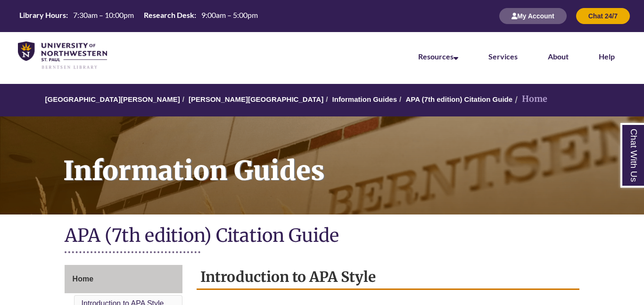 The image size is (644, 305). Describe the element at coordinates (349, 159) in the screenshot. I see `h1: Information Guides` at that location.